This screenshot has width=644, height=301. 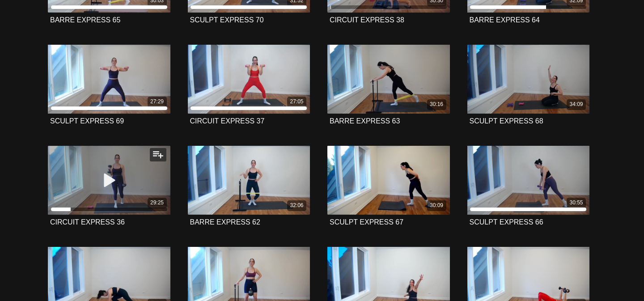 What do you see at coordinates (157, 102) in the screenshot?
I see `div: 27:29` at bounding box center [157, 102].